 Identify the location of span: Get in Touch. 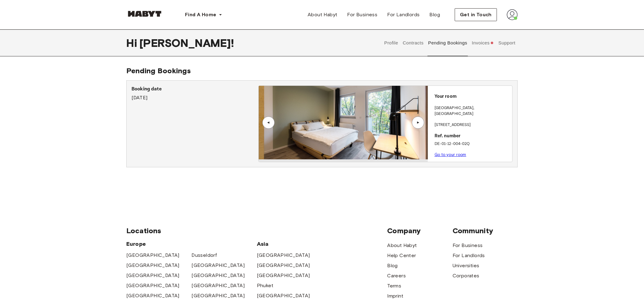
(476, 14).